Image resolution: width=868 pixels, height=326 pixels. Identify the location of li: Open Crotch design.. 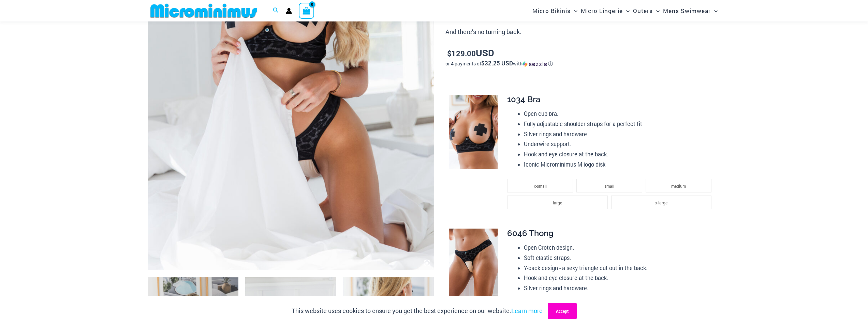
(620, 248).